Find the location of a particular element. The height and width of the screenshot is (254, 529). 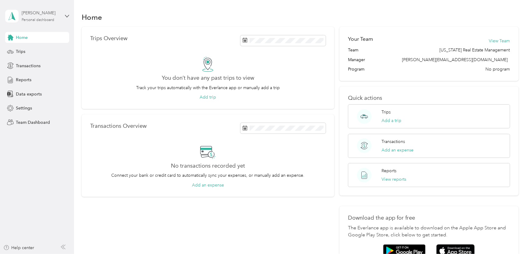

p: The Everlance app is available to download on the Apple App Store and Google Play Store, click be... is located at coordinates (428, 232).